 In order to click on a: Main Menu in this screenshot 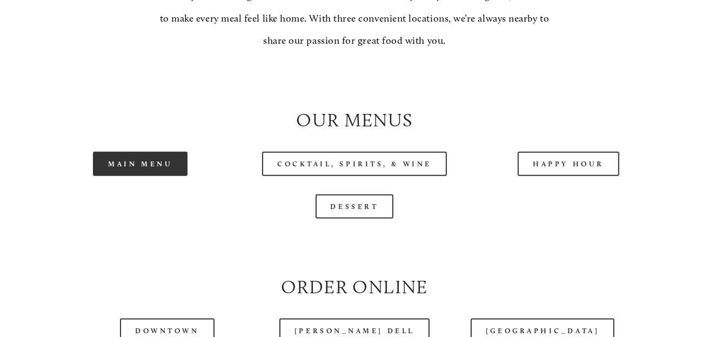, I will do `click(140, 164)`.